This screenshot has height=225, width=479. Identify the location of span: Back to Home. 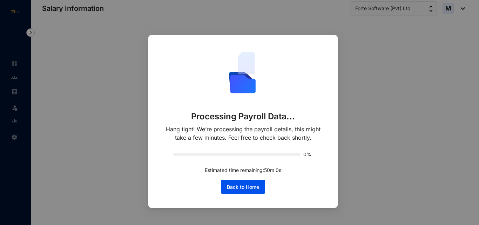
(243, 187).